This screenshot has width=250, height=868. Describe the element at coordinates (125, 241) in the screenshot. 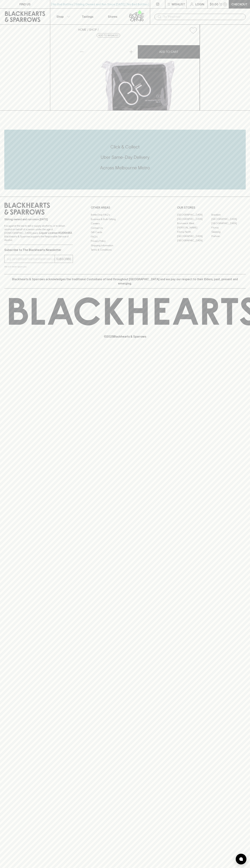

I see `a: Privacy Policy` at that location.